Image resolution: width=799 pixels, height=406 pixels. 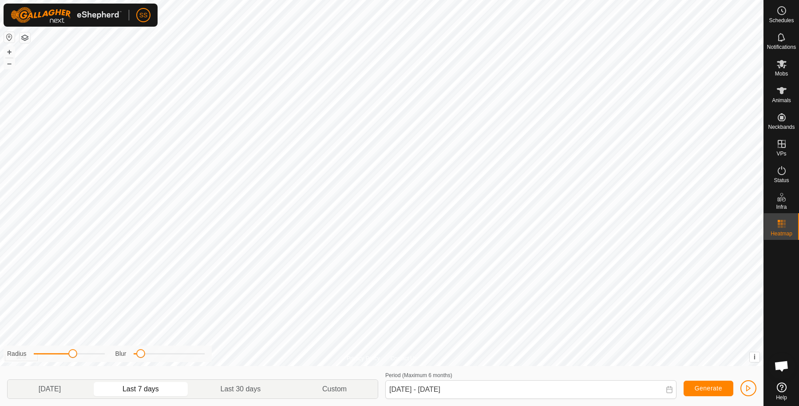 I want to click on span: Heatmap, so click(x=781, y=233).